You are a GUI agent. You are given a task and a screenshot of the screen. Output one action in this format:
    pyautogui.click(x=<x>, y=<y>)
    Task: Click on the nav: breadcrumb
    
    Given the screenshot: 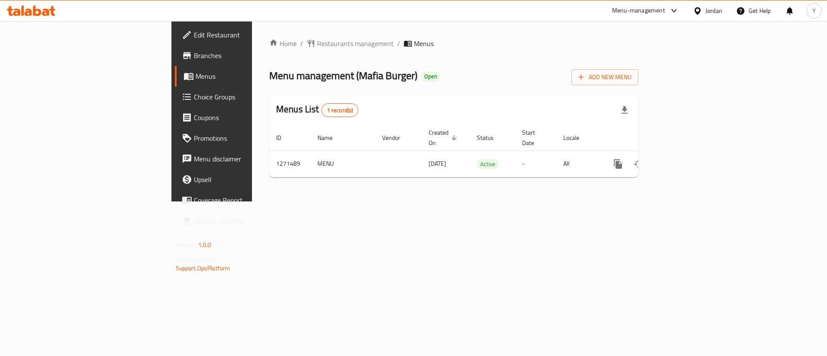 What is the action you would take?
    pyautogui.click(x=454, y=44)
    